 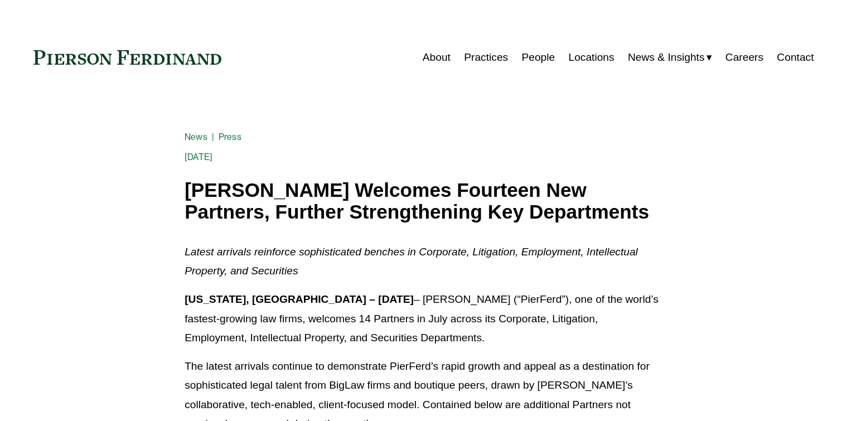 I want to click on em: Latest arrivals reinforce sophisticated benches in Corporate, Litigation, Employment, Intellectua..., so click(x=413, y=262).